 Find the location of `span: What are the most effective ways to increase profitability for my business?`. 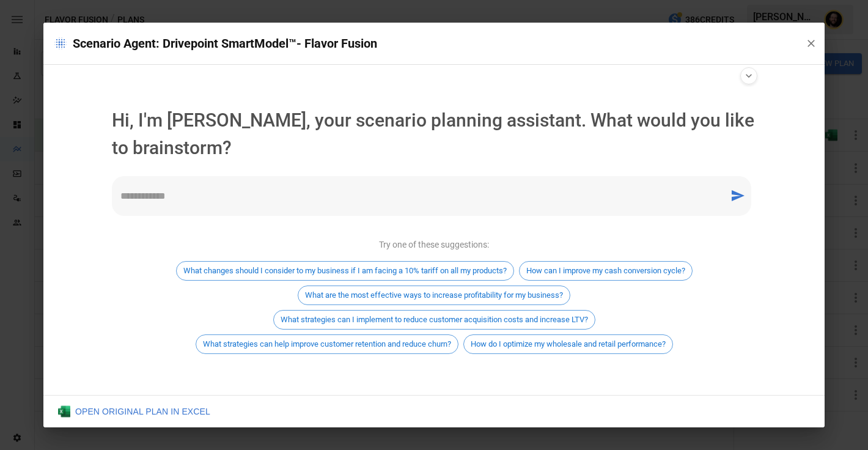

span: What are the most effective ways to increase profitability for my business? is located at coordinates (434, 295).